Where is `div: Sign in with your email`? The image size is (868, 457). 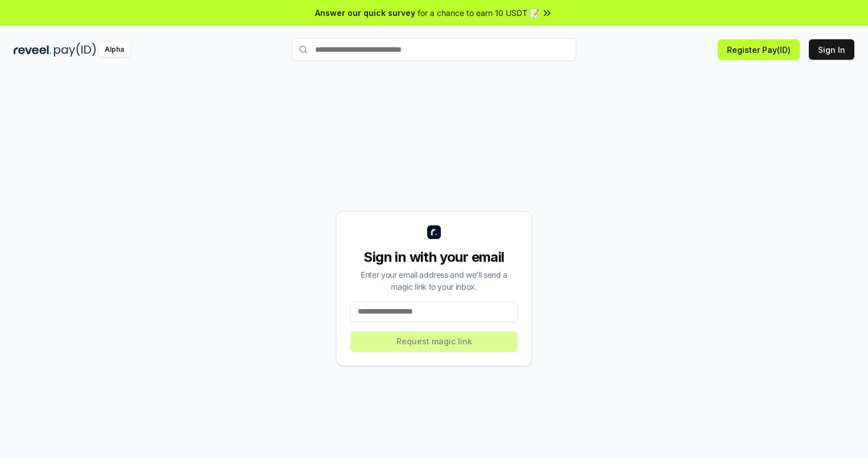 div: Sign in with your email is located at coordinates (434, 257).